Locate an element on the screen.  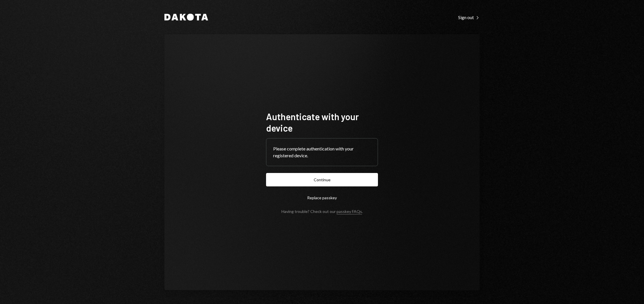
h1: Authenticate with your device is located at coordinates (322, 122).